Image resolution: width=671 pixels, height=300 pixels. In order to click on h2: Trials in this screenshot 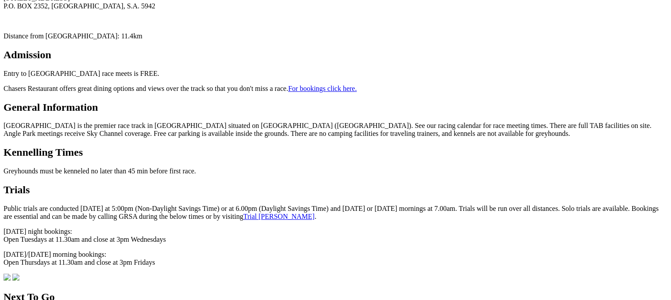, I will do `click(335, 190)`.